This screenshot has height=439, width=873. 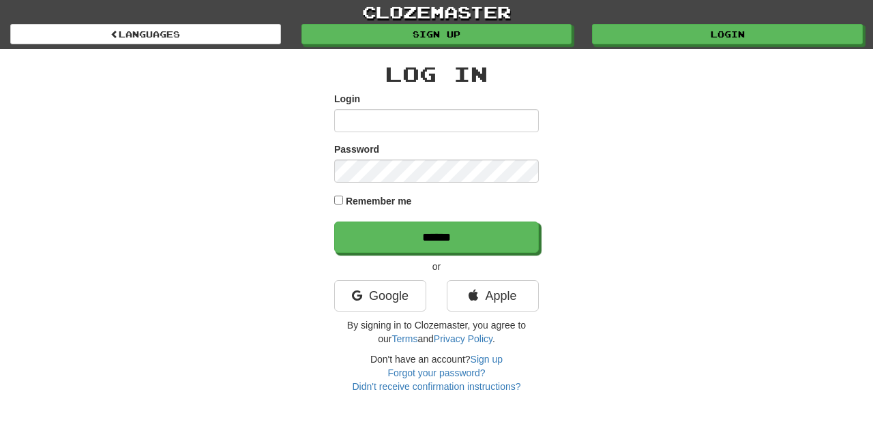 What do you see at coordinates (437, 74) in the screenshot?
I see `h2: Log In` at bounding box center [437, 74].